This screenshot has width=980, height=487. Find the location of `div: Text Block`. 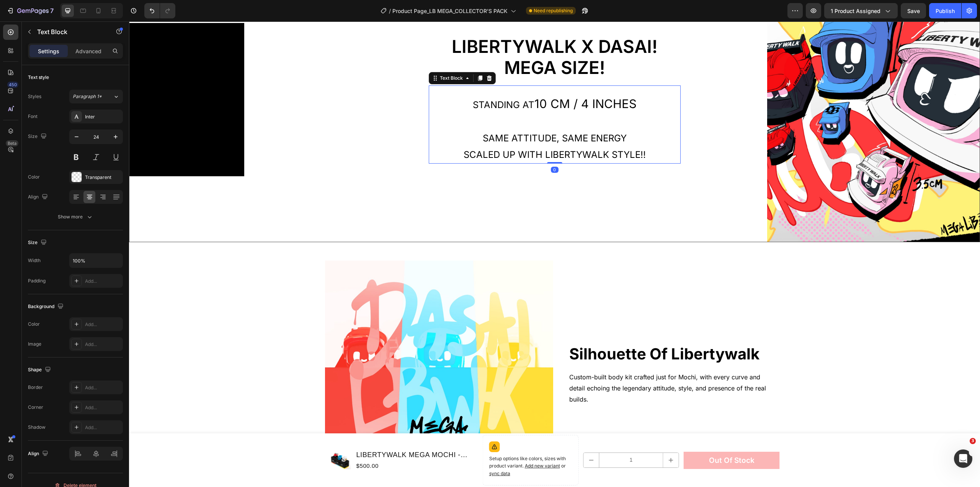

div: Text Block is located at coordinates (322, 57).